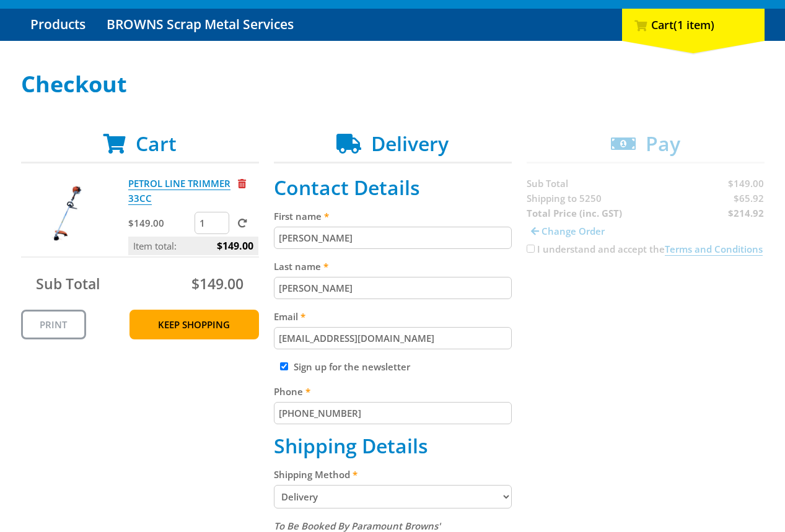 Image resolution: width=785 pixels, height=532 pixels. What do you see at coordinates (160, 223) in the screenshot?
I see `p: $149.00` at bounding box center [160, 223].